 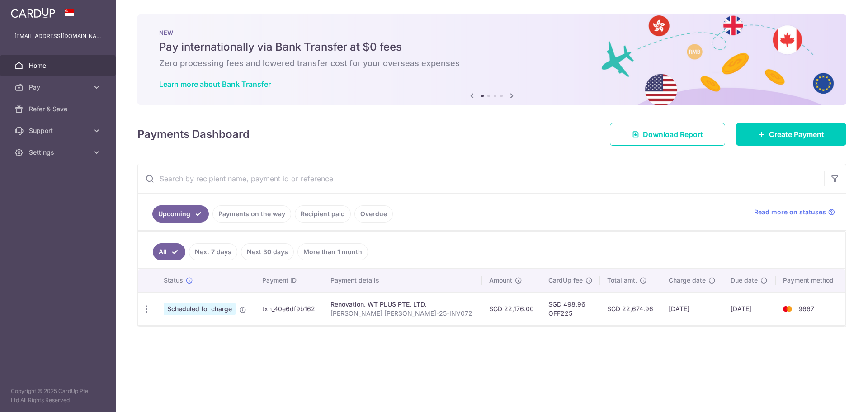 I want to click on span: Refer & Save, so click(x=59, y=109).